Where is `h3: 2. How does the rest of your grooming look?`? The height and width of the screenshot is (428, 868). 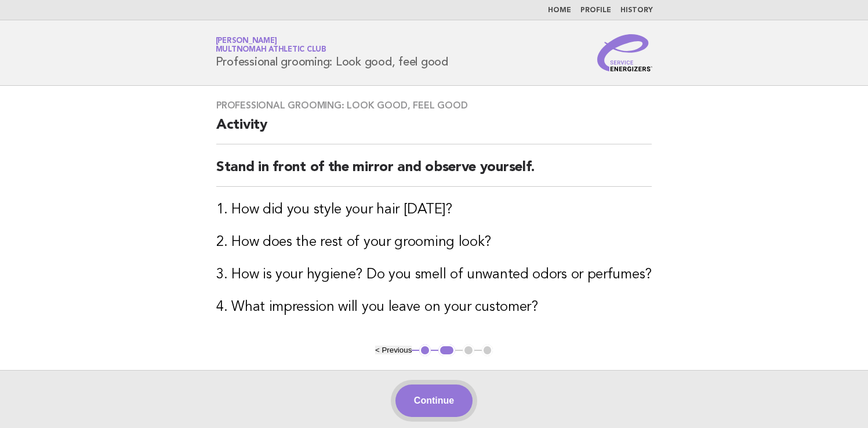
h3: 2. How does the rest of your grooming look? is located at coordinates (434, 243).